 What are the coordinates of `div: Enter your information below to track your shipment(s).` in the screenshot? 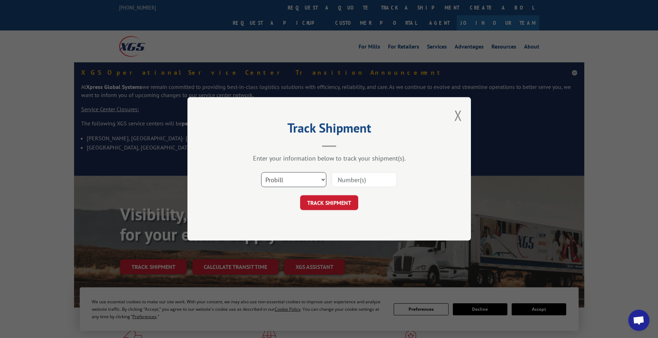 It's located at (329, 158).